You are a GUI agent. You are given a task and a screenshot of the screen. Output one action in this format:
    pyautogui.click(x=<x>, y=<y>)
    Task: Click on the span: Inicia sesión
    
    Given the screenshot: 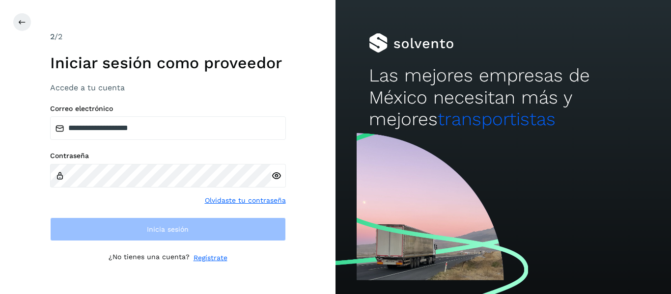 What is the action you would take?
    pyautogui.click(x=167, y=229)
    